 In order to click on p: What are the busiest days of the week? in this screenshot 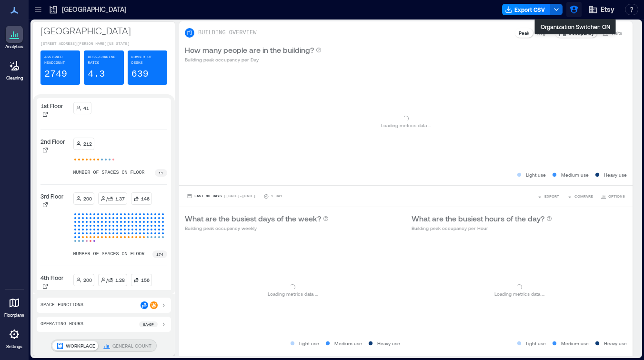, I will do `click(253, 219)`.